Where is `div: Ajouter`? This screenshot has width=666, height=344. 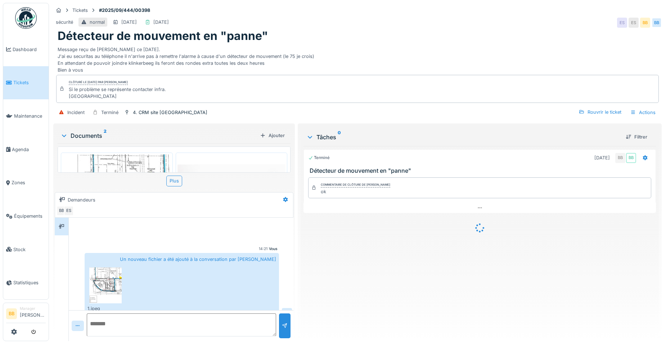 div: Ajouter is located at coordinates (272, 135).